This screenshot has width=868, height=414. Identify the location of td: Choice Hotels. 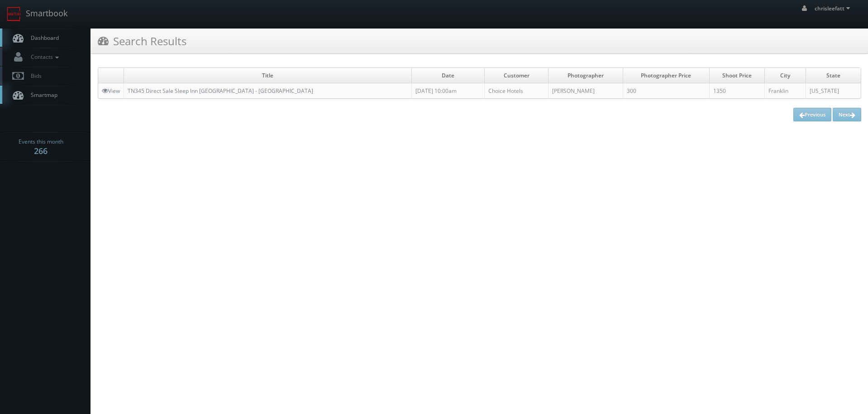
(516, 91).